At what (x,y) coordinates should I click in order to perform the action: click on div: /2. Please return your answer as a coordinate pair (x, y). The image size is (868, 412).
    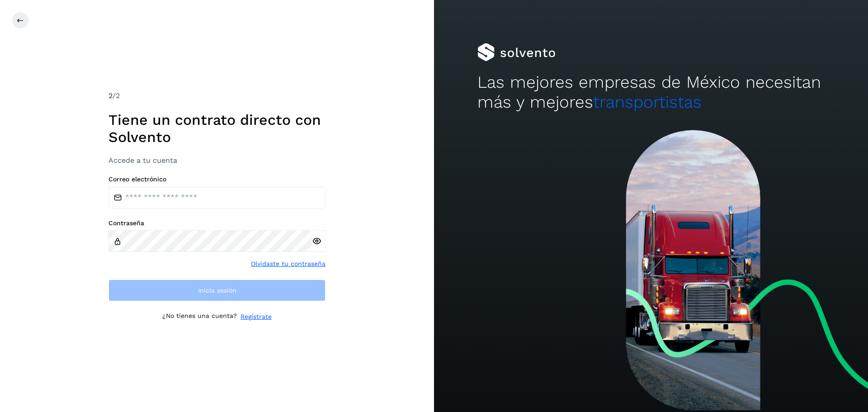
    Looking at the image, I should click on (217, 96).